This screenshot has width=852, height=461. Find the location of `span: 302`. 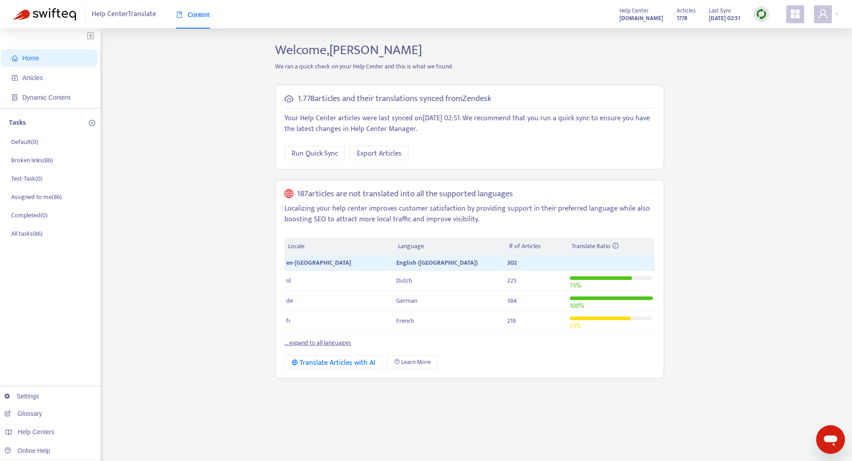

span: 302 is located at coordinates (512, 263).